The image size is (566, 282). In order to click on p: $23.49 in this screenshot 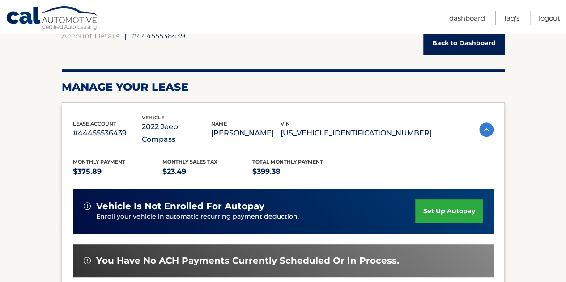, I will do `click(207, 172)`.